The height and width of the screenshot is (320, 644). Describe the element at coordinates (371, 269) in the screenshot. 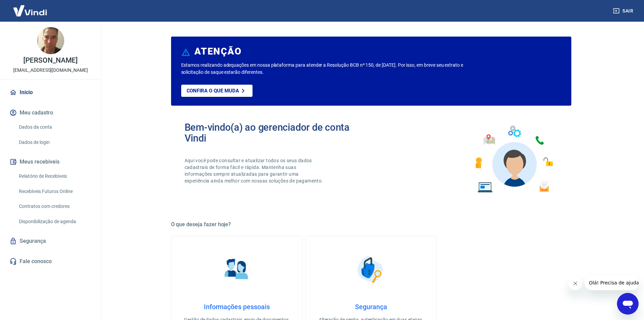

I see `img: Segurança` at that location.